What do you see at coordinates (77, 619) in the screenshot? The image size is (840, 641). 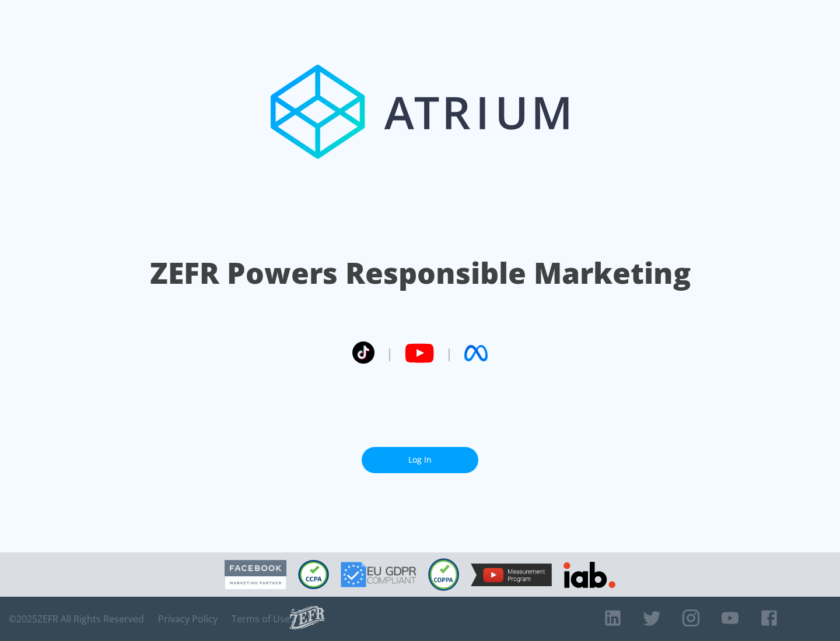 I see `span: © 2025 ZEFR All Rights Reserved` at bounding box center [77, 619].